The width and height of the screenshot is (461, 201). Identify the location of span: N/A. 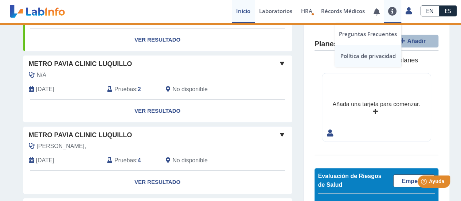
(42, 75).